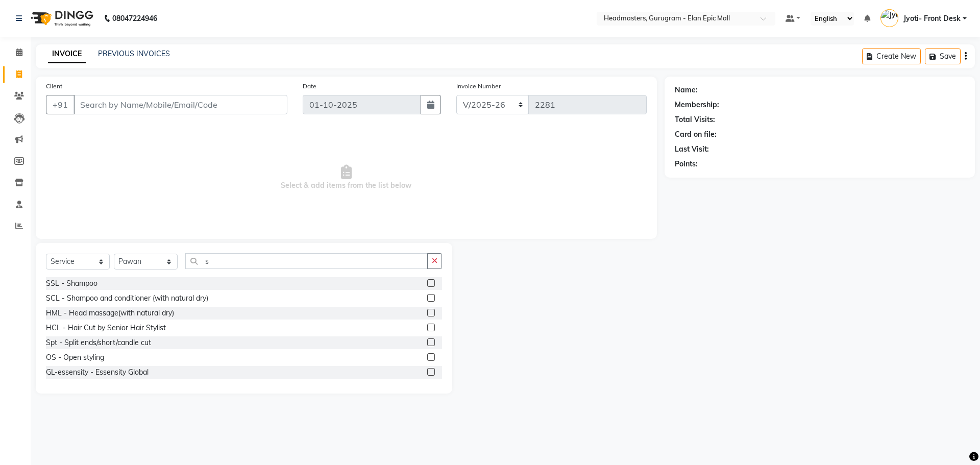  I want to click on label: Invoice Number, so click(478, 86).